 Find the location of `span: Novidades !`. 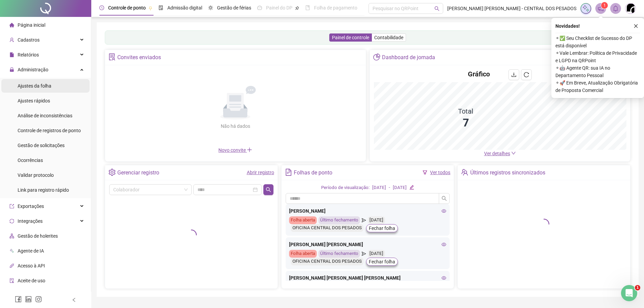

span: Novidades ! is located at coordinates (568, 26).